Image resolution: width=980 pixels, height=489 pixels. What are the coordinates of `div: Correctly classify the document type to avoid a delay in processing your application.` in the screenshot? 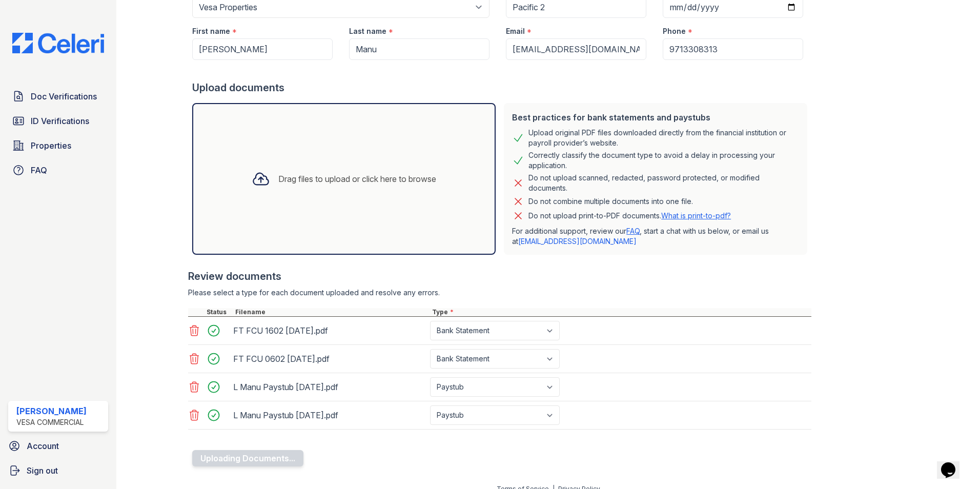 It's located at (664, 161).